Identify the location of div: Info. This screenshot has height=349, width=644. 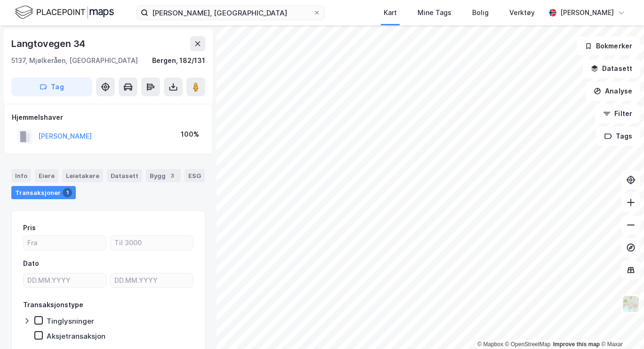
(21, 176).